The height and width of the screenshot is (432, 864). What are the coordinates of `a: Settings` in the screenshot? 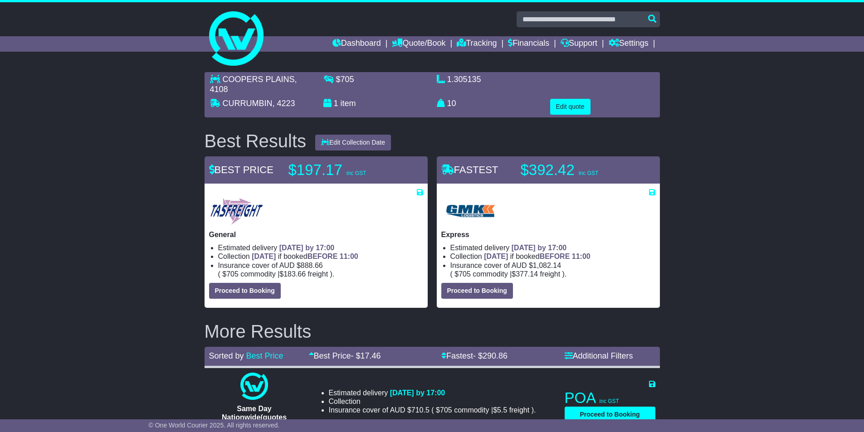 It's located at (629, 44).